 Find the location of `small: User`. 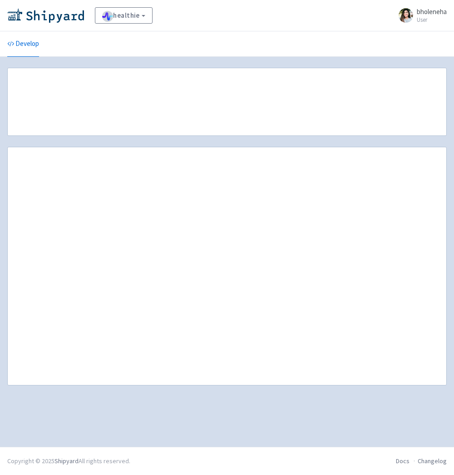

small: User is located at coordinates (432, 20).